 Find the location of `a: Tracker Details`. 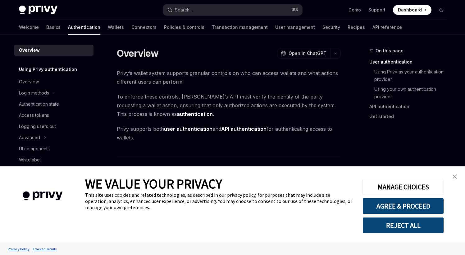

a: Tracker Details is located at coordinates (44, 249).